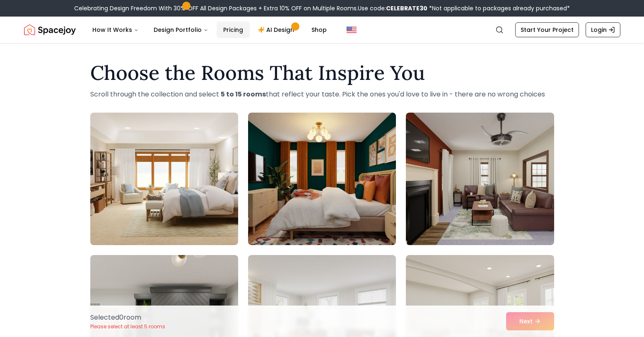 This screenshot has height=337, width=644. I want to click on button: Design Portfolio, so click(181, 30).